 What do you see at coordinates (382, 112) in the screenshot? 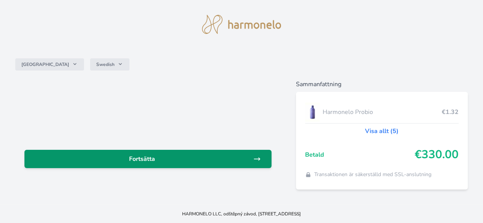
I see `span: Harmonelo Probio` at bounding box center [382, 112].